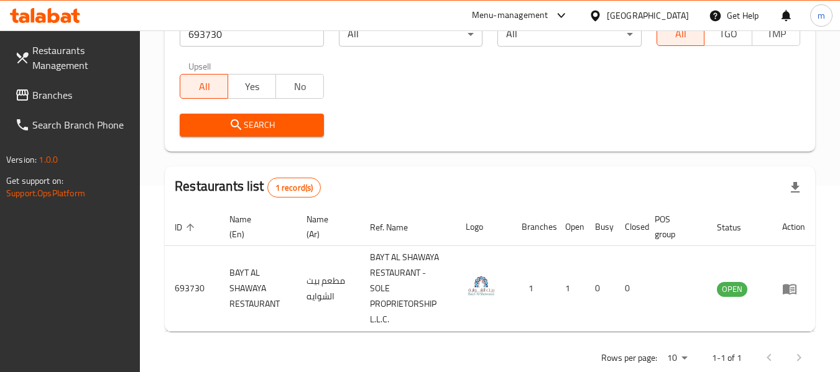 This screenshot has height=372, width=840. What do you see at coordinates (776, 34) in the screenshot?
I see `span: TMP` at bounding box center [776, 34].